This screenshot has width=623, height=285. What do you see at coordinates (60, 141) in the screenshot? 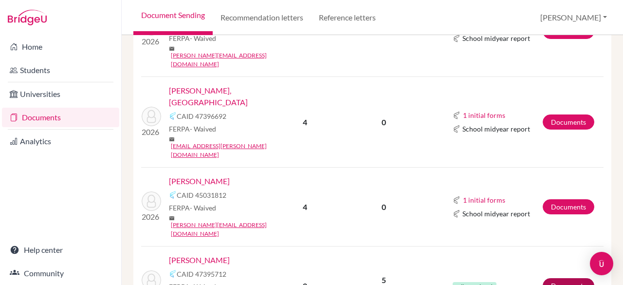
I see `a: Analytics` at bounding box center [60, 141].